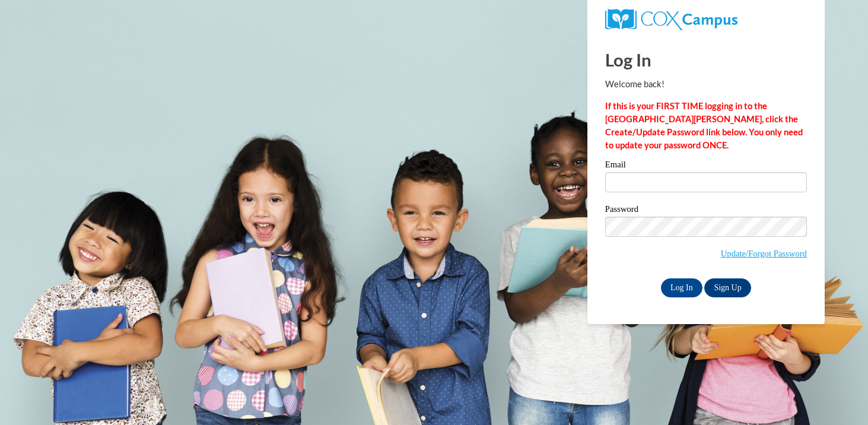 Image resolution: width=868 pixels, height=425 pixels. Describe the element at coordinates (671, 19) in the screenshot. I see `a: COX Campus` at that location.